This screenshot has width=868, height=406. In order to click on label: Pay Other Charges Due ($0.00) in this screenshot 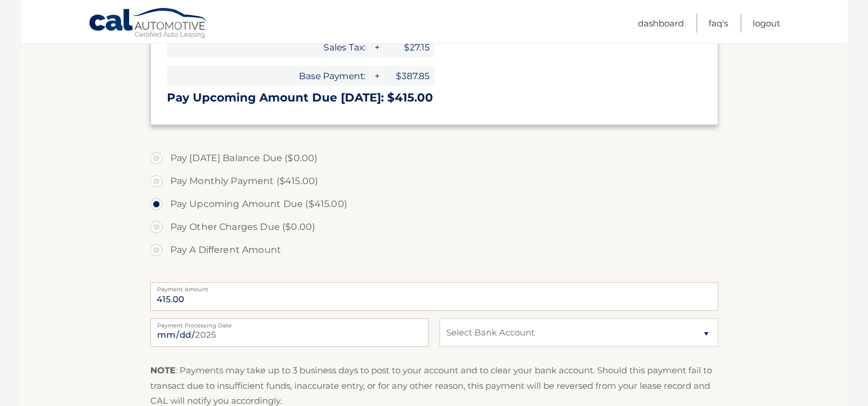, I will do `click(434, 227)`.